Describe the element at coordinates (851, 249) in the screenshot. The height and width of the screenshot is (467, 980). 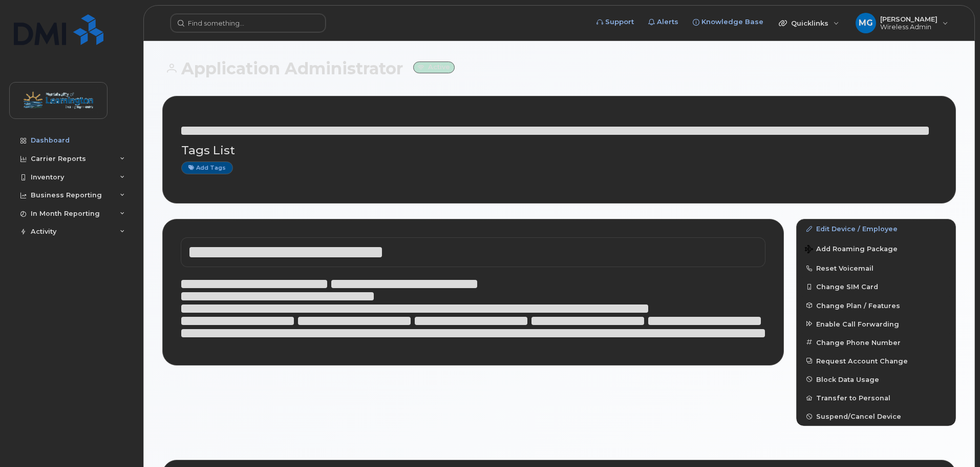
I see `span: Add Roaming Package` at that location.